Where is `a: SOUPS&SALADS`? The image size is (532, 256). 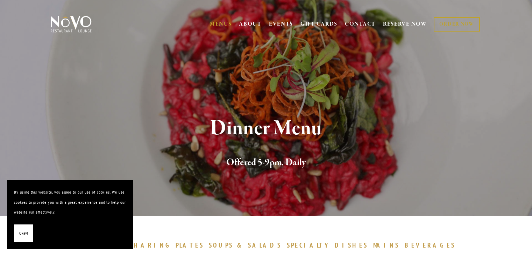 a: SOUPS&SALADS is located at coordinates (247, 245).